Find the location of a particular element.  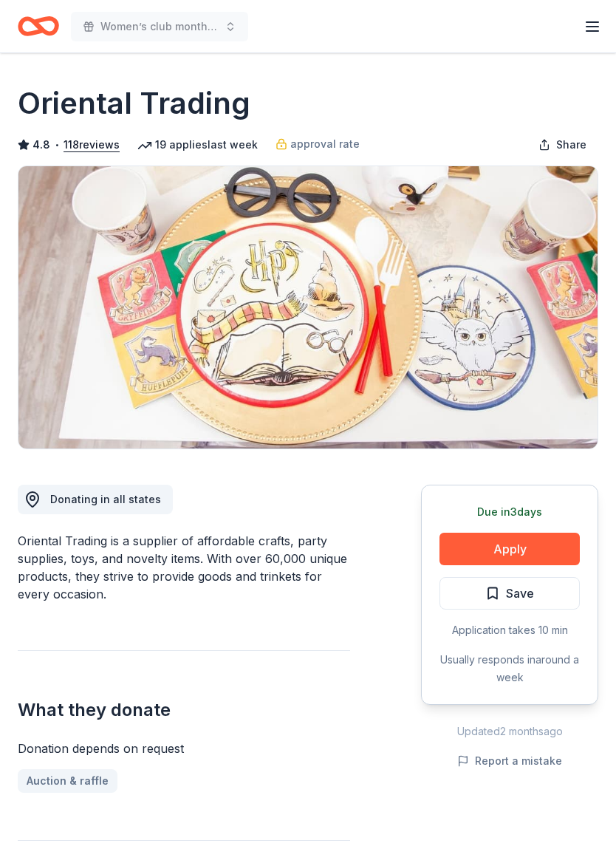

button: Share is located at coordinates (563, 145).